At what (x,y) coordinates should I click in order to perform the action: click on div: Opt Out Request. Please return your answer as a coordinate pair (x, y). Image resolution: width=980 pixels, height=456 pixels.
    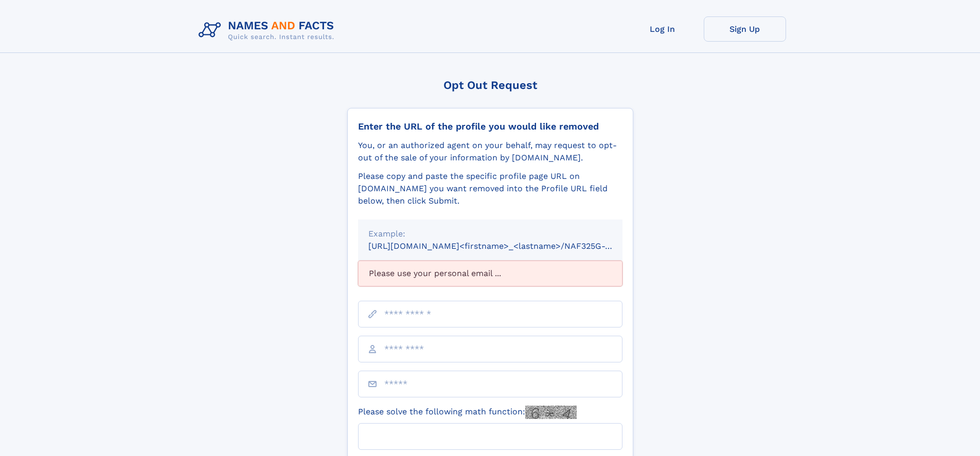
    Looking at the image, I should click on (490, 85).